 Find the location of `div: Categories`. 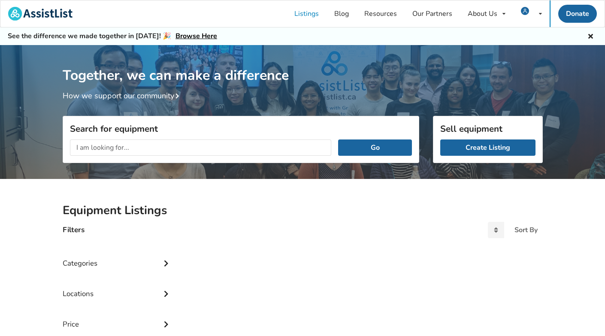

div: Categories is located at coordinates (117, 256).